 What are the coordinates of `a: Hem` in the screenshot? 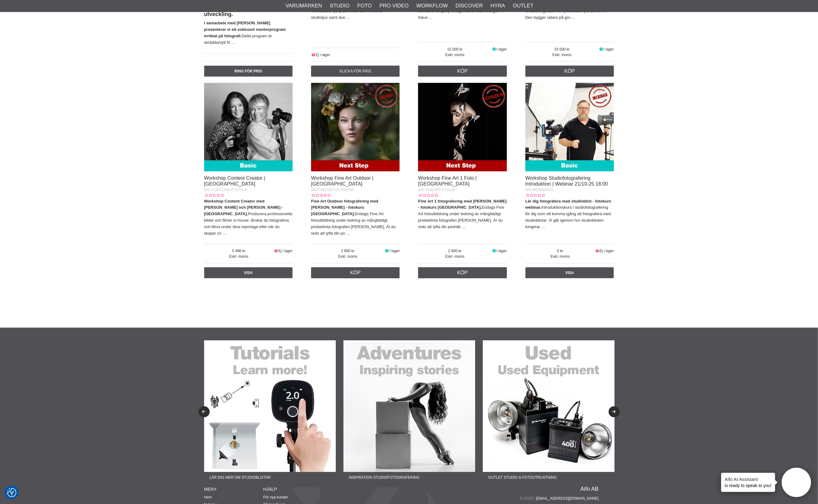 It's located at (208, 498).